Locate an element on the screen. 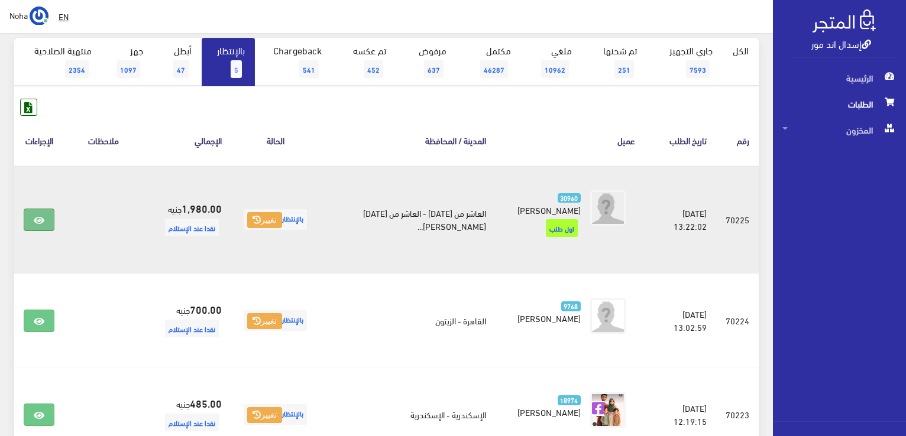 Image resolution: width=906 pixels, height=436 pixels. a: تم عكسه452 is located at coordinates (364, 62).